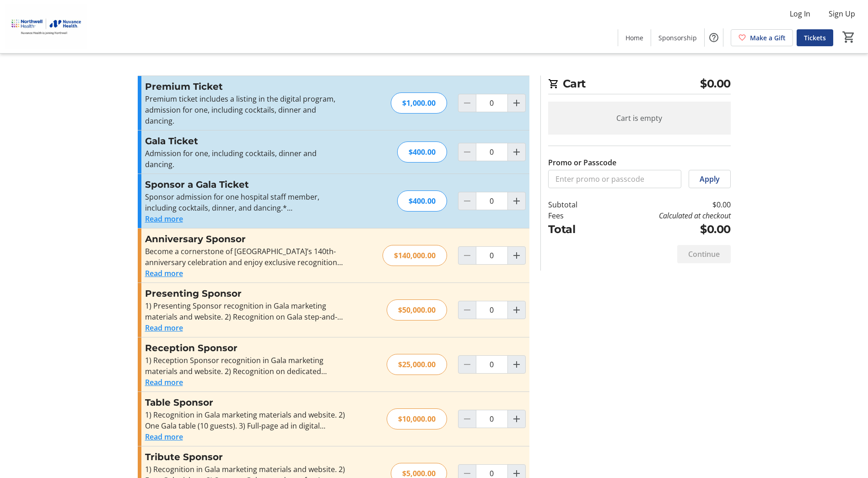  I want to click on img: Nuvance Health's Logo, so click(46, 26).